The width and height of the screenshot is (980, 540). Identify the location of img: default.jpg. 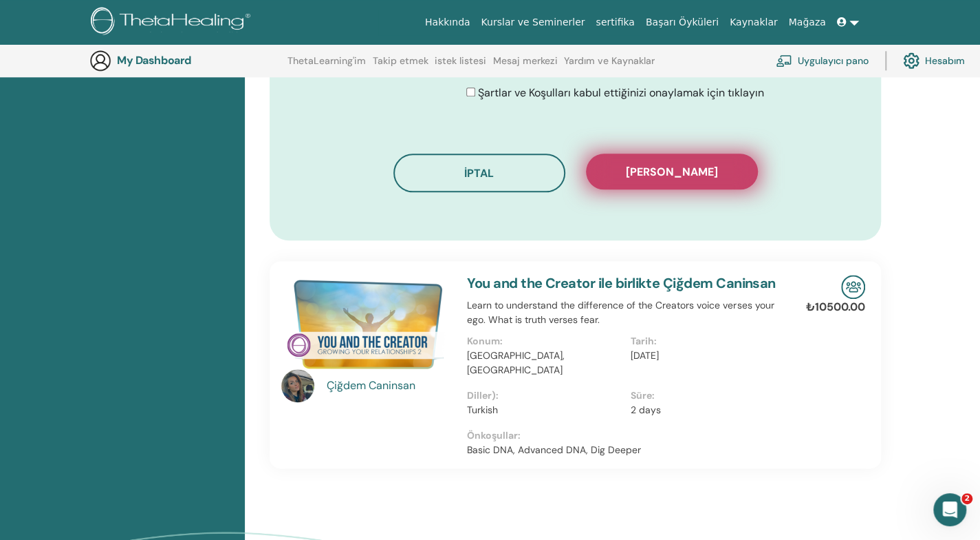
(298, 386).